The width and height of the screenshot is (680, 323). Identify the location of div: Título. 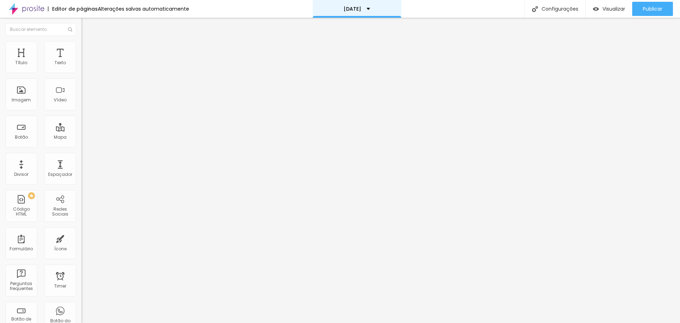
(21, 63).